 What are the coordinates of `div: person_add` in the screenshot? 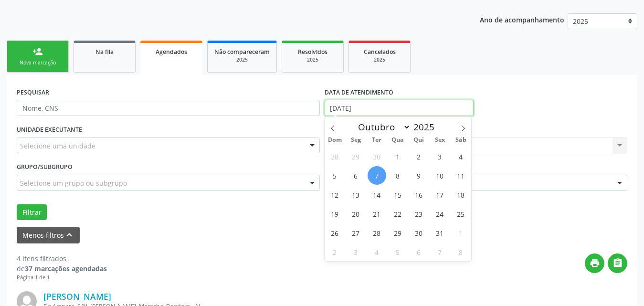 It's located at (38, 52).